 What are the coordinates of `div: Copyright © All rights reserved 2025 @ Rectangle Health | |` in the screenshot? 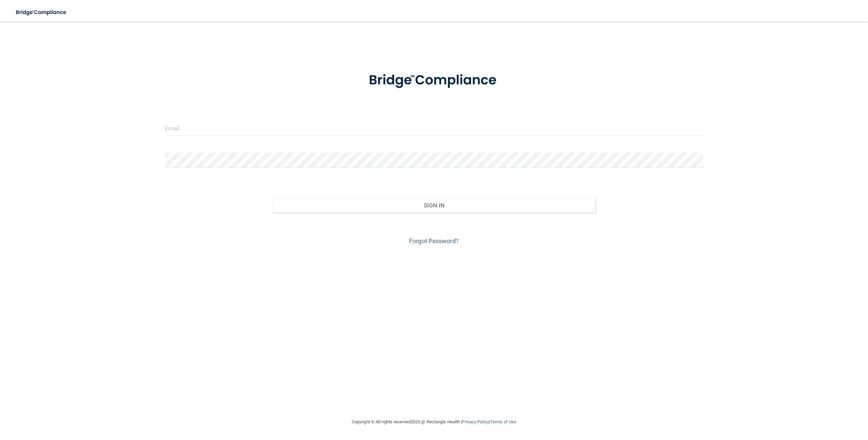 It's located at (434, 422).